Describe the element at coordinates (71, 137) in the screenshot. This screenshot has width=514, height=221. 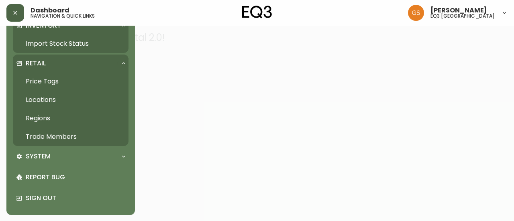
I see `a: Trade Members` at that location.